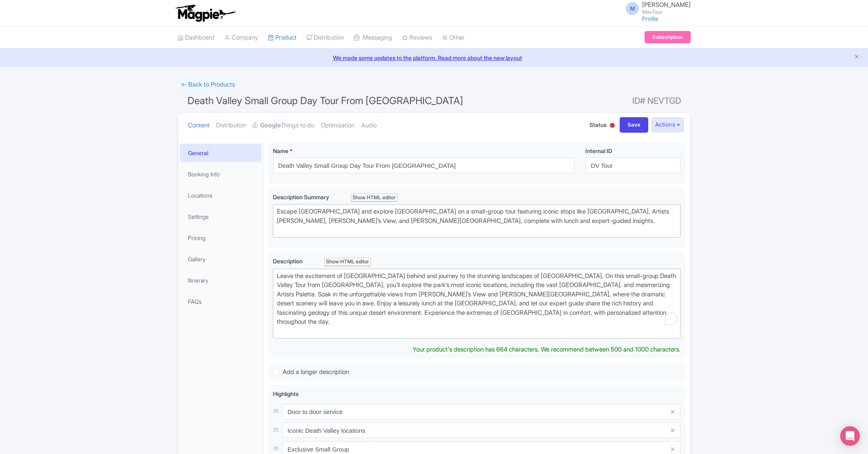 The width and height of the screenshot is (868, 454). Describe the element at coordinates (634, 125) in the screenshot. I see `input: Save` at that location.